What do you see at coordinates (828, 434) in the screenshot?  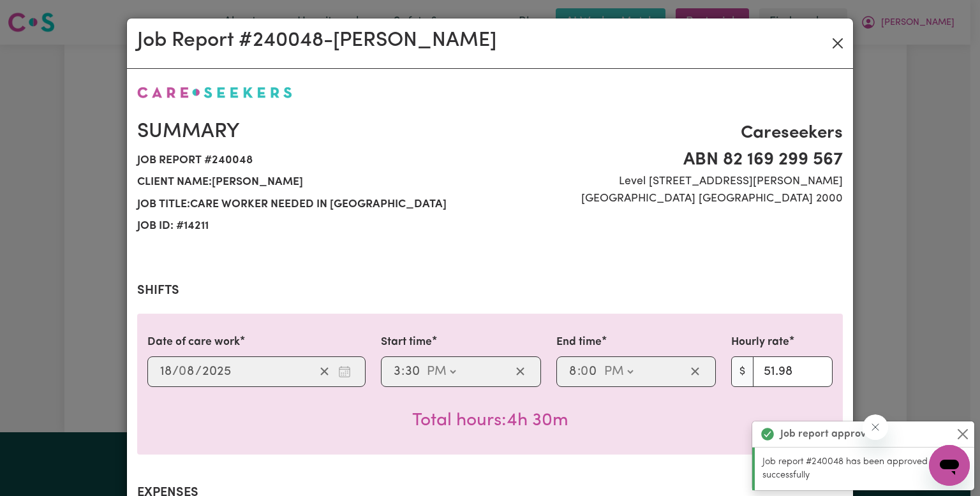 I see `strong: Job report approved` at bounding box center [828, 434].